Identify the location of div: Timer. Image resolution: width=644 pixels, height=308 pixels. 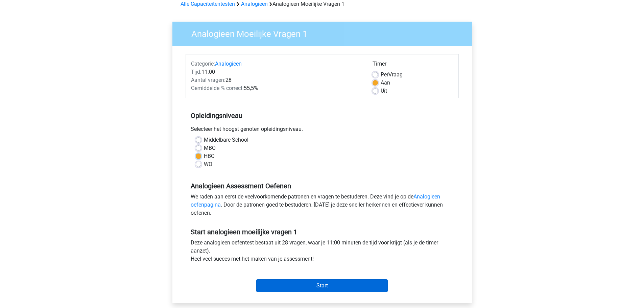
(413, 66).